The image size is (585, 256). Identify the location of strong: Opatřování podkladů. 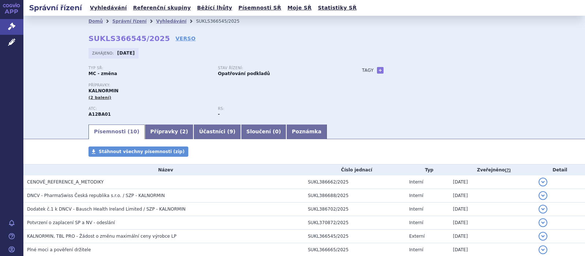
(244, 73).